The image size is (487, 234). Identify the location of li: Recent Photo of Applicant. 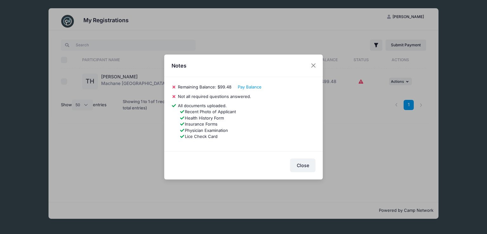
(248, 112).